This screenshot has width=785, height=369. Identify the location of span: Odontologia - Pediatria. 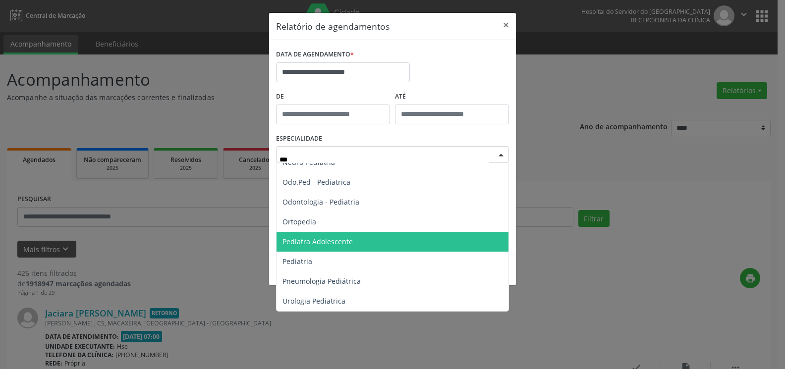
(321, 202).